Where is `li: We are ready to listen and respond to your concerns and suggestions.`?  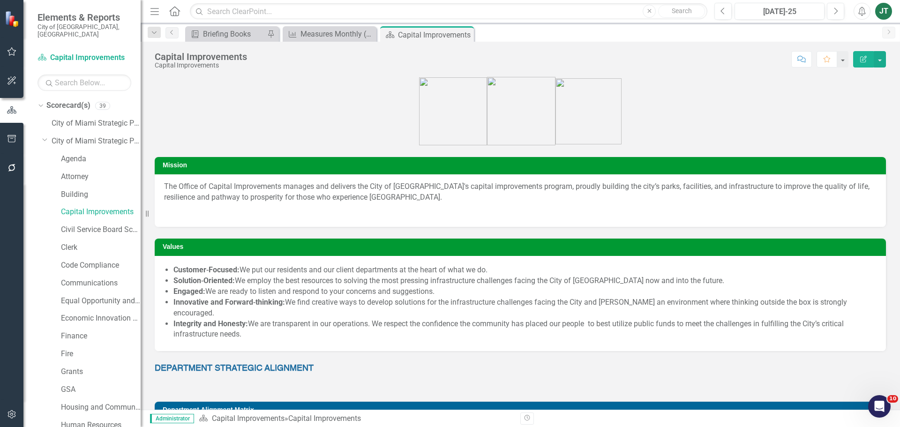
li: We are ready to listen and respond to your concerns and suggestions. is located at coordinates (525, 291).